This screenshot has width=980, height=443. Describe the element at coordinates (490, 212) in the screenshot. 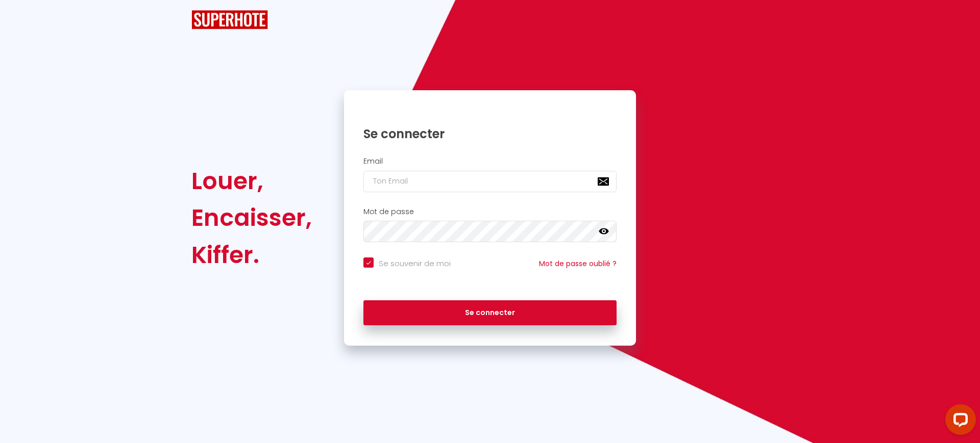

I see `h2: Mot de passe` at that location.